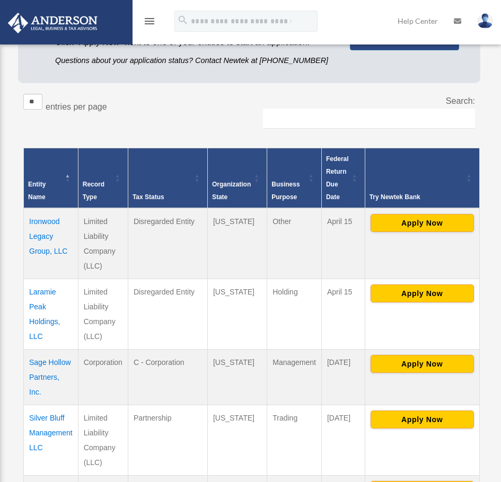 This screenshot has width=501, height=482. Describe the element at coordinates (51, 440) in the screenshot. I see `td: Silver Bluff Management LLC` at that location.